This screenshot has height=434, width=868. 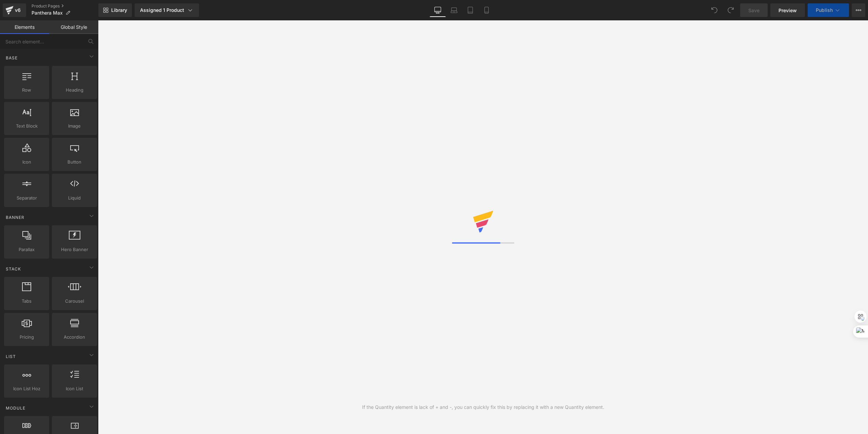 What do you see at coordinates (11, 356) in the screenshot?
I see `span: List` at bounding box center [11, 356].